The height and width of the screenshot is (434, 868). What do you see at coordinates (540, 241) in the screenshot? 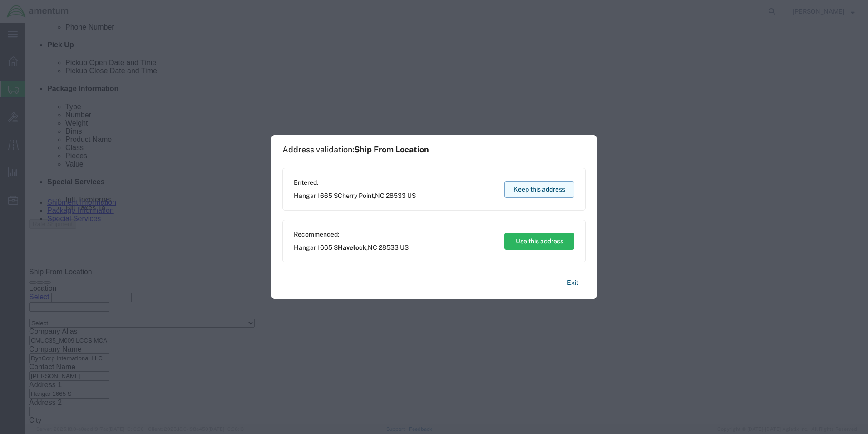
I see `button: Use this address` at bounding box center [540, 241].